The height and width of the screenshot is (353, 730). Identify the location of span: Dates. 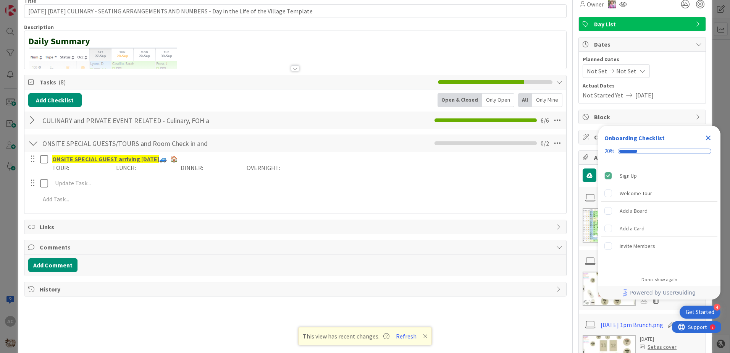
(643, 44).